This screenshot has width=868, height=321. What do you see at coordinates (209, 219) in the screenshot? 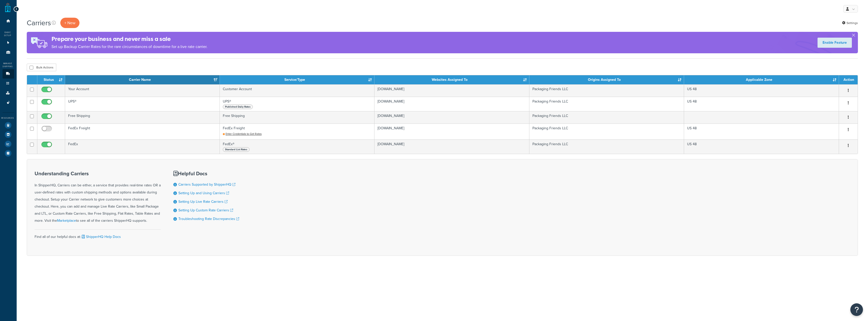
I see `a: Troubleshooting Rate Discrepancies` at bounding box center [209, 219].